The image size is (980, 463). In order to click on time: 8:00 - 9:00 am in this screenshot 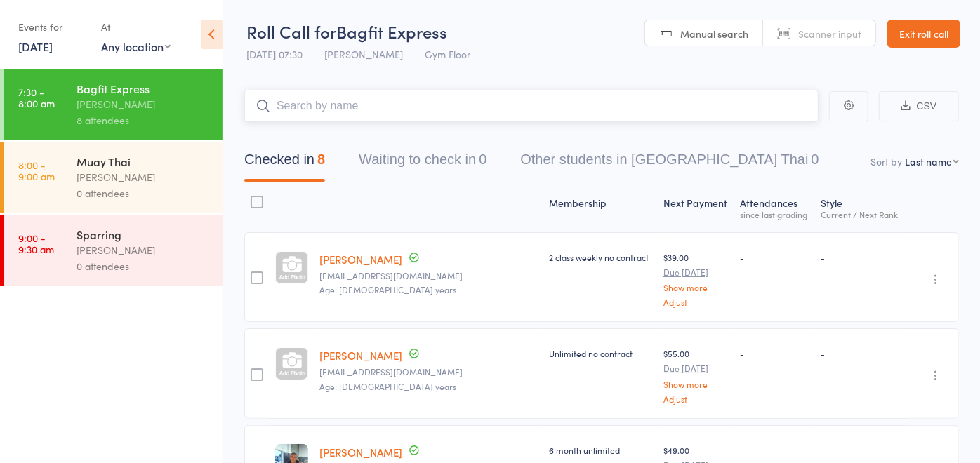, I will do `click(37, 170)`.